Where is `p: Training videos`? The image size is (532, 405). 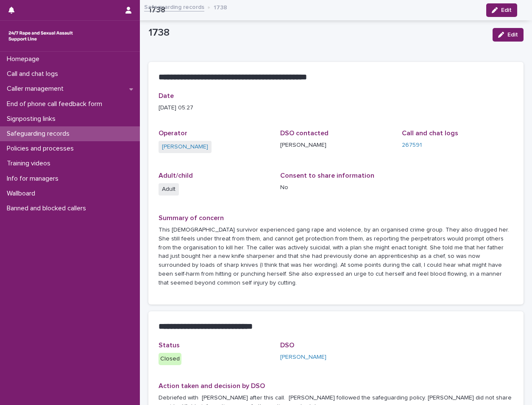
p: Training videos is located at coordinates (30, 163).